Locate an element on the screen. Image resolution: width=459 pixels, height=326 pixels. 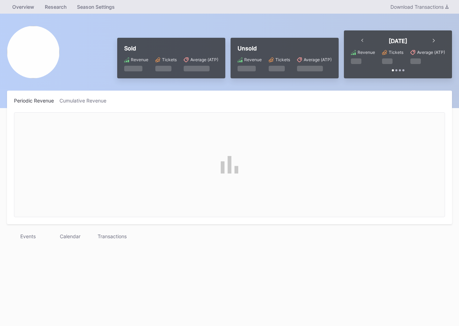
div: Unsold is located at coordinates (284, 48).